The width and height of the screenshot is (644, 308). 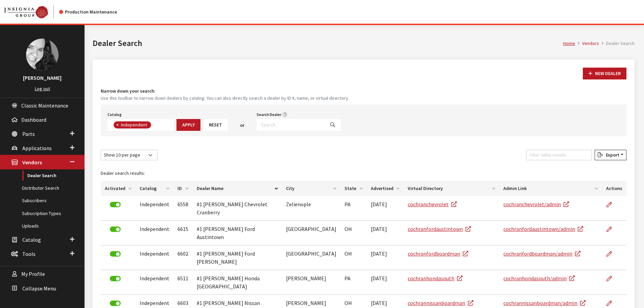 I want to click on img: Khrystal Dorton, so click(x=42, y=55).